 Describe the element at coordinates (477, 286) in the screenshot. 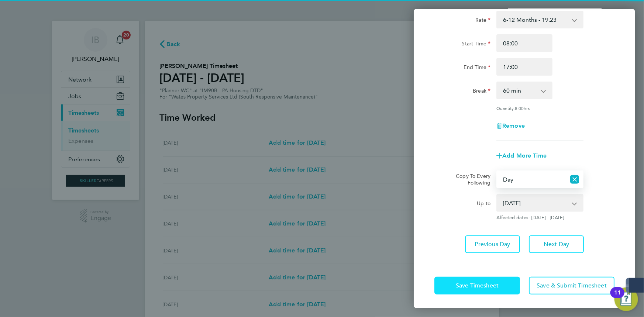

I see `span: Save Timesheet` at that location.